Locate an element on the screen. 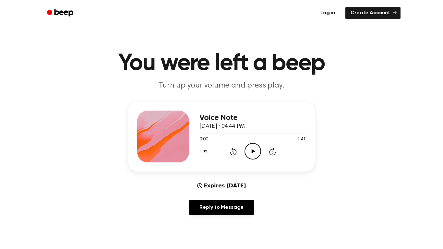 This screenshot has height=249, width=443. p: Turn up your volume and press play. is located at coordinates (222, 86).